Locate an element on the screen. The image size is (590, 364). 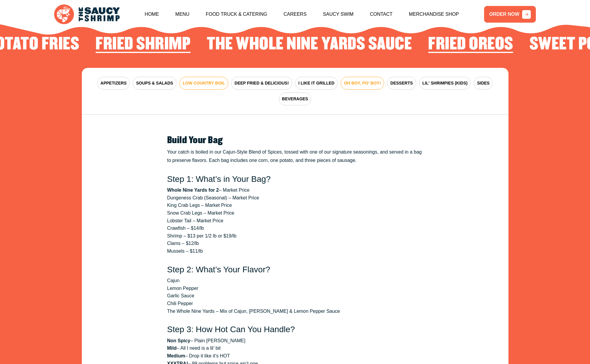
li: – Drop it like it’s HOT is located at coordinates (295, 356).